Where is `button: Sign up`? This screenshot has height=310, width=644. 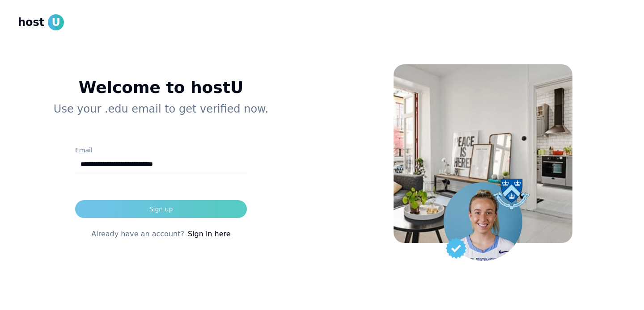 button: Sign up is located at coordinates (161, 209).